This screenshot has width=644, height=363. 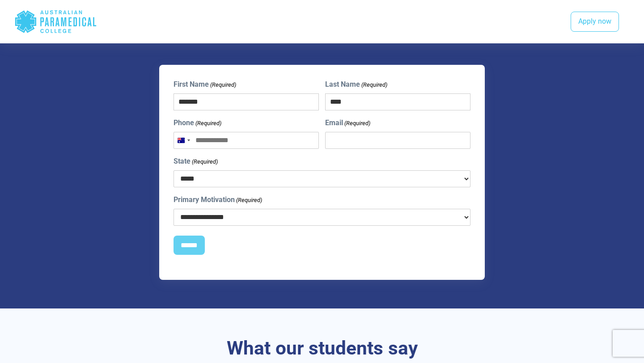 I want to click on label: State, so click(x=195, y=162).